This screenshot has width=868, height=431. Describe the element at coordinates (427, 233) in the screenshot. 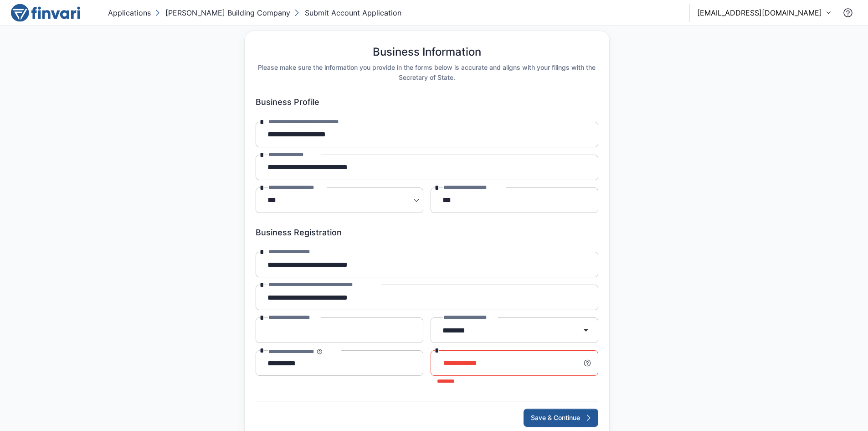

I see `h6: Business Registration` at that location.